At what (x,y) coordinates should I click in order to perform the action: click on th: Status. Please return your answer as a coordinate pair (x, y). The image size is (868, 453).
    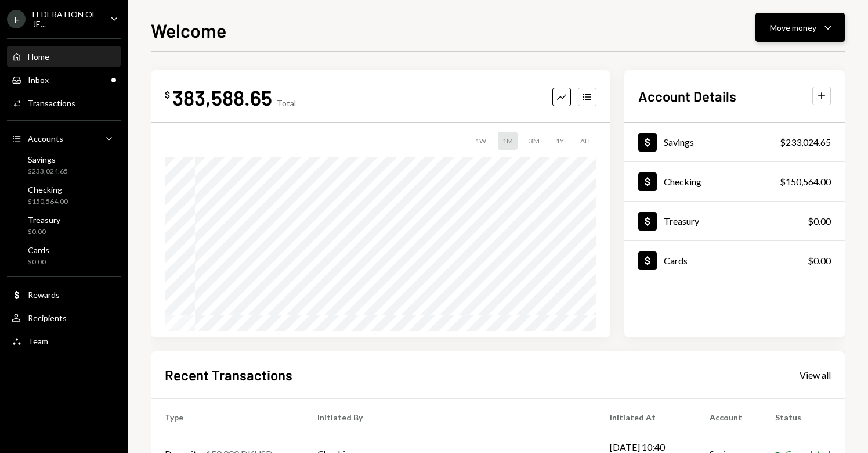
    Looking at the image, I should click on (803, 417).